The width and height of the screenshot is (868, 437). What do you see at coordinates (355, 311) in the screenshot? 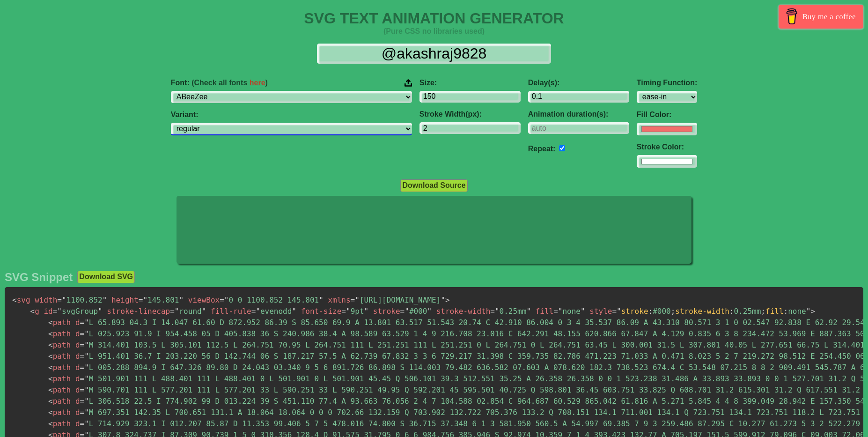
I see `span: 9pt` at bounding box center [355, 311].